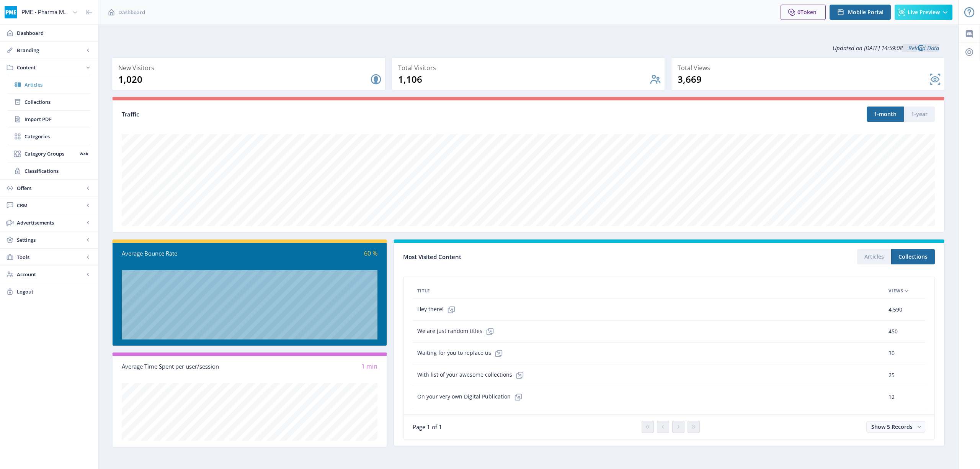 This screenshot has height=469, width=980. I want to click on div: Most Visited Content, so click(536, 257).